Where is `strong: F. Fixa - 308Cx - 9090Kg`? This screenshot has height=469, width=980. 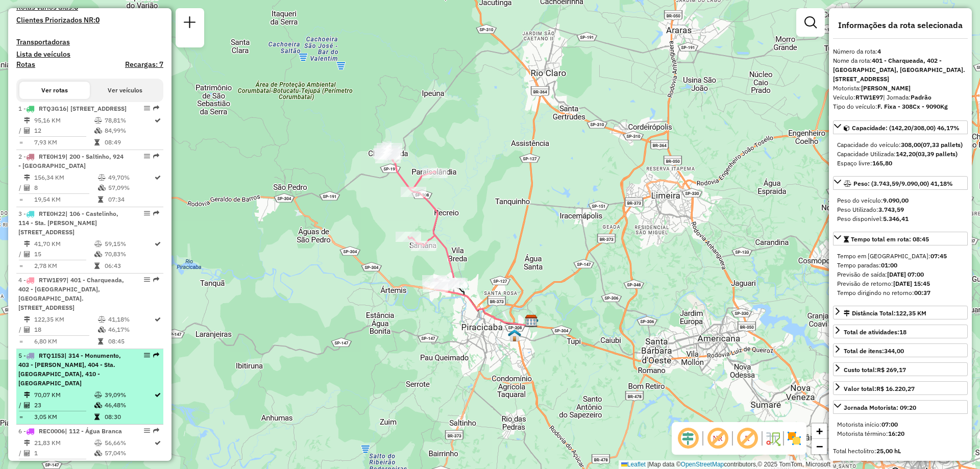
strong: F. Fixa - 308Cx - 9090Kg is located at coordinates (913, 106).